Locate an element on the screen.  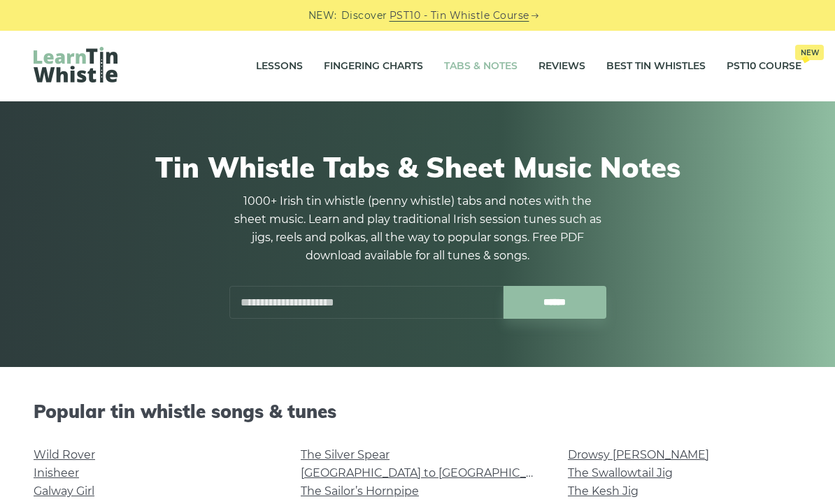
a: Reviews is located at coordinates (562, 66).